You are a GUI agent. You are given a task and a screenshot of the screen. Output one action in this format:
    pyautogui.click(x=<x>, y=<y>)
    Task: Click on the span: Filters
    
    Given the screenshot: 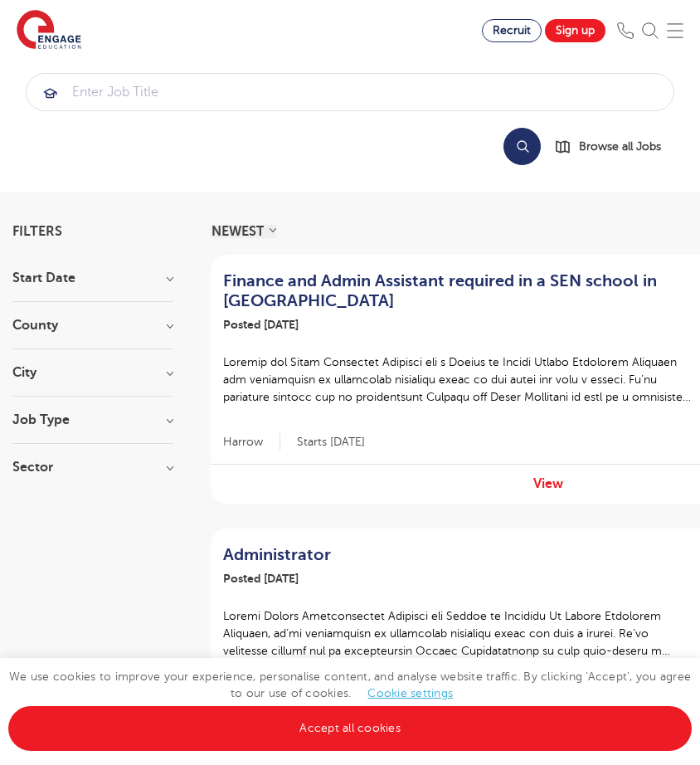 What is the action you would take?
    pyautogui.click(x=37, y=232)
    